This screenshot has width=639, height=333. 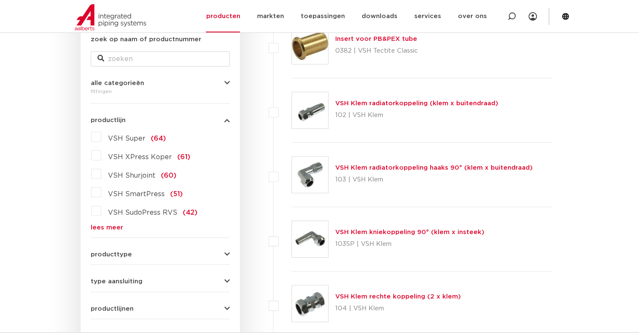 What do you see at coordinates (108, 120) in the screenshot?
I see `span: productlijn` at bounding box center [108, 120].